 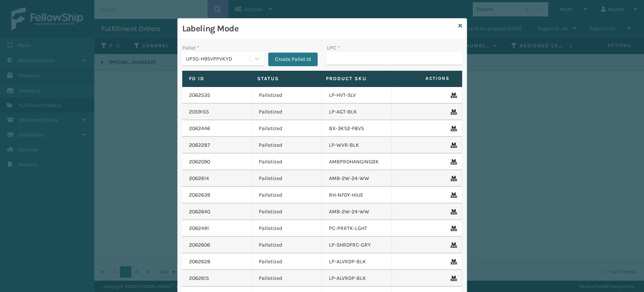 What do you see at coordinates (358, 145) in the screenshot?
I see `td: LP-WVR-BLK` at bounding box center [358, 145].